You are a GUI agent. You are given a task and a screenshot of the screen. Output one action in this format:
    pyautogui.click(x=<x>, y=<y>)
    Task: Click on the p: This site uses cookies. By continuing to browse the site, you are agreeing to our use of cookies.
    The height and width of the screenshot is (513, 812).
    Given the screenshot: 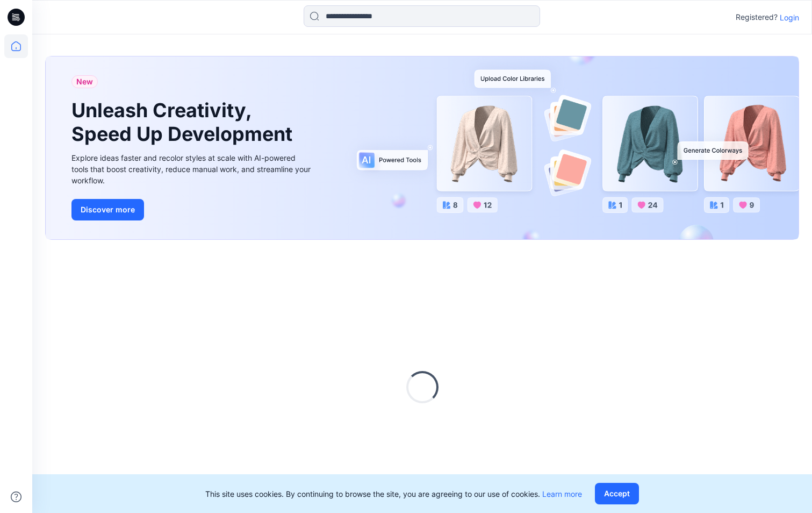 What is the action you would take?
    pyautogui.click(x=393, y=494)
    